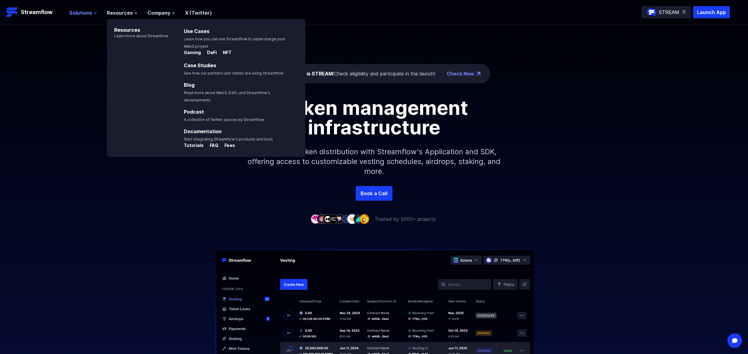 The width and height of the screenshot is (748, 354). Describe the element at coordinates (161, 13) in the screenshot. I see `button: Company` at that location.